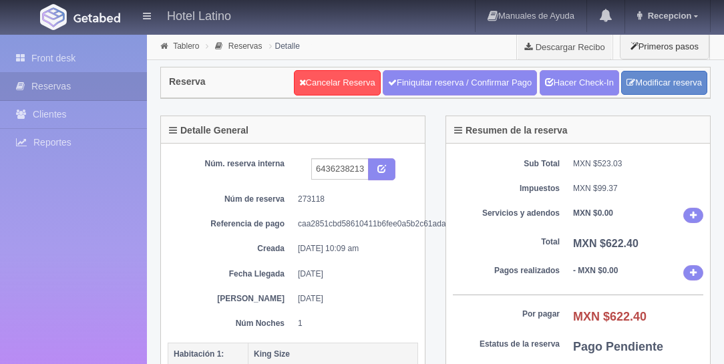  I want to click on li: Detalle, so click(285, 45).